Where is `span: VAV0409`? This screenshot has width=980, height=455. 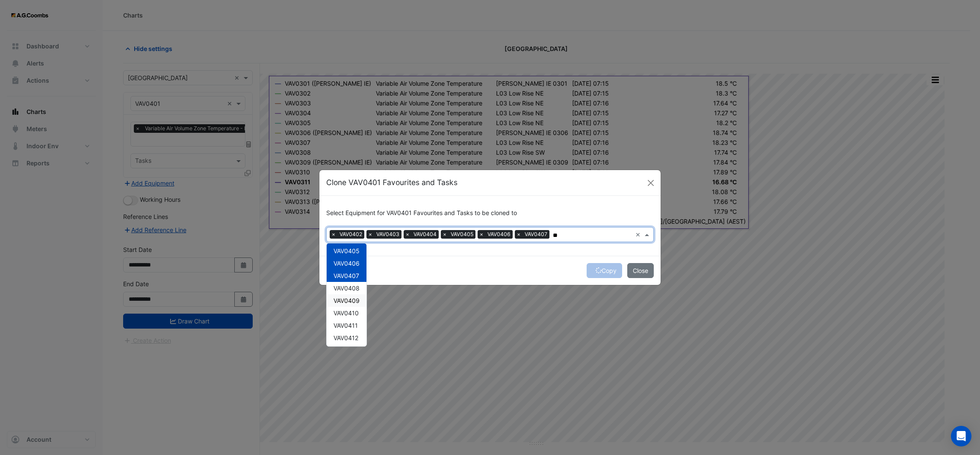 span: VAV0409 is located at coordinates (346, 300).